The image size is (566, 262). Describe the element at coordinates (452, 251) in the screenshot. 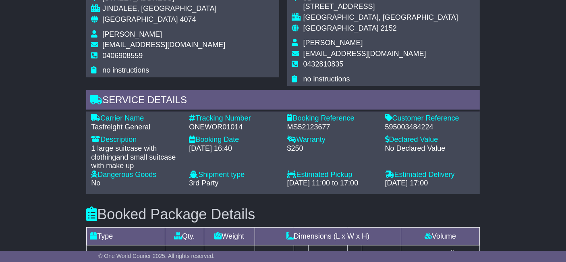

I see `sup: 3` at that location.